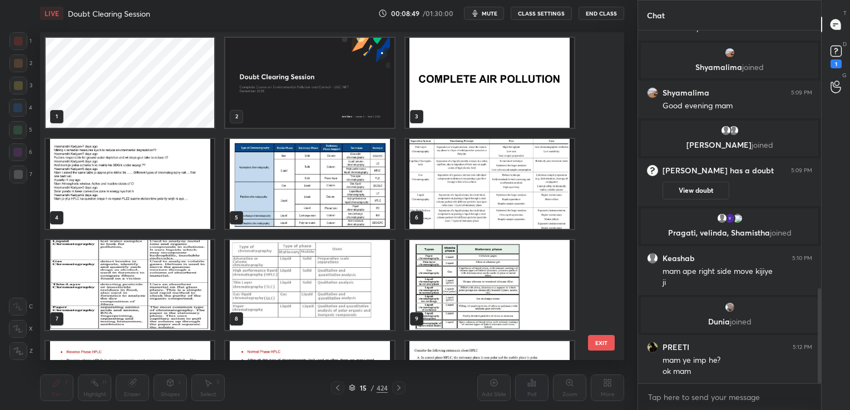  Describe the element at coordinates (737, 361) in the screenshot. I see `div: mam ye imp he?` at that location.